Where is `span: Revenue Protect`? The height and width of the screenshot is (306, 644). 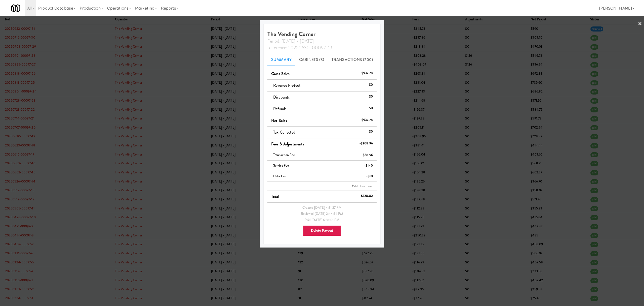
span: Revenue Protect is located at coordinates (287, 85).